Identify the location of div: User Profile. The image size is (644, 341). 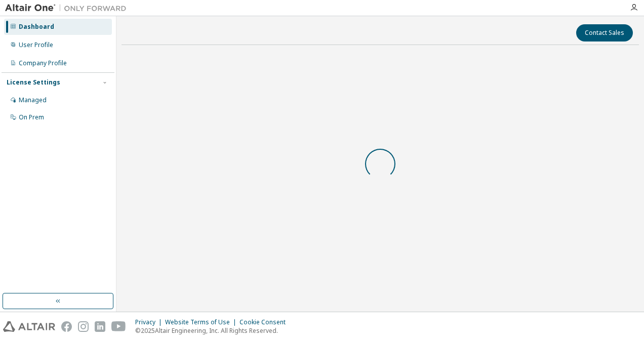
(36, 45).